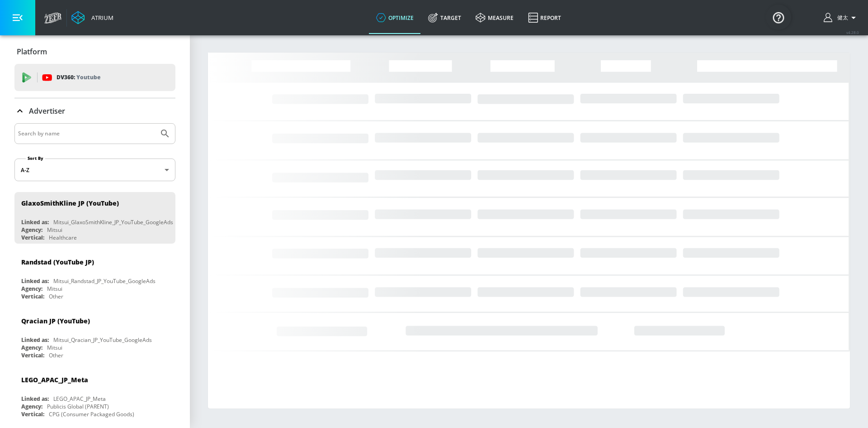 The height and width of the screenshot is (428, 868). What do you see at coordinates (78, 77) in the screenshot?
I see `p: DV360:` at bounding box center [78, 77].